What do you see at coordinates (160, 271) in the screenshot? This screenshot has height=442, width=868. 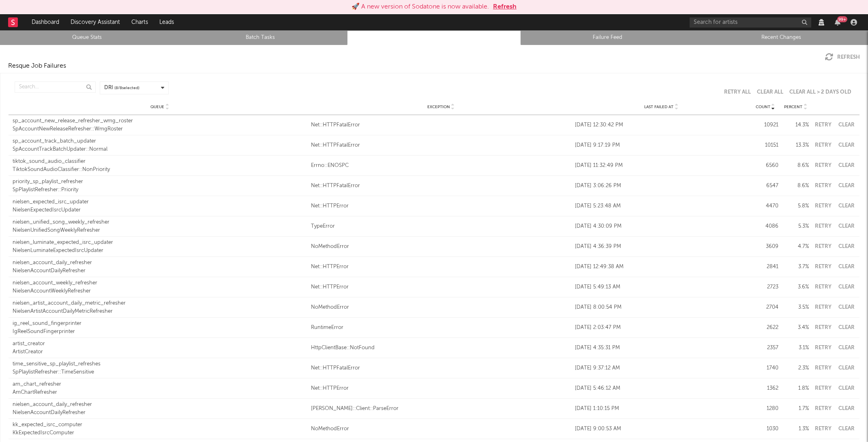 I see `div: NielsenAccountDailyRefresher` at bounding box center [160, 271].